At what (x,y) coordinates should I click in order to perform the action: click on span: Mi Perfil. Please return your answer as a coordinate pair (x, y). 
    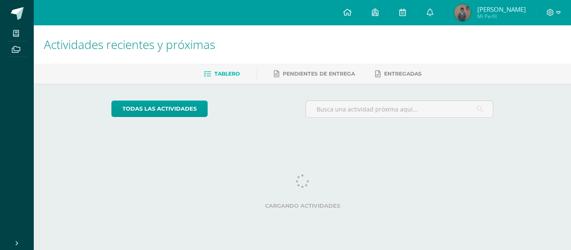
    Looking at the image, I should click on (501, 16).